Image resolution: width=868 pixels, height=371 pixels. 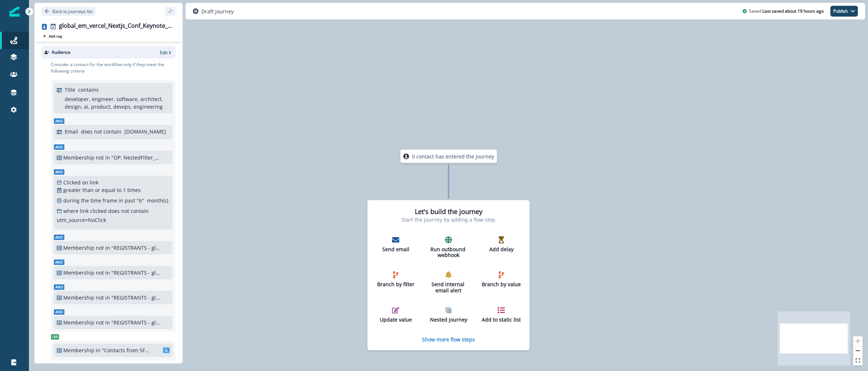 What do you see at coordinates (116, 26) in the screenshot?
I see `div: global_em_vercel_Nextjs_Conf_Keynote_Invite_3_next.js_Ship_AI-conf-invite-3_20251022_3155` at bounding box center [116, 26].